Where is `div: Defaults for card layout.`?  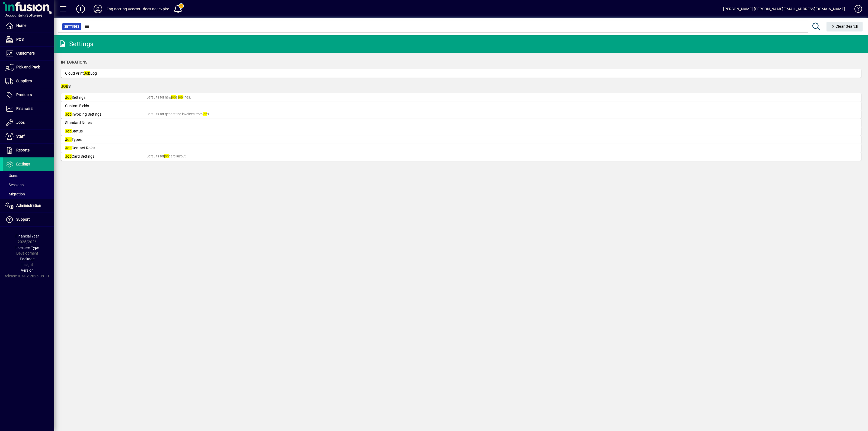
div: Defaults for card layout. is located at coordinates (166, 157).